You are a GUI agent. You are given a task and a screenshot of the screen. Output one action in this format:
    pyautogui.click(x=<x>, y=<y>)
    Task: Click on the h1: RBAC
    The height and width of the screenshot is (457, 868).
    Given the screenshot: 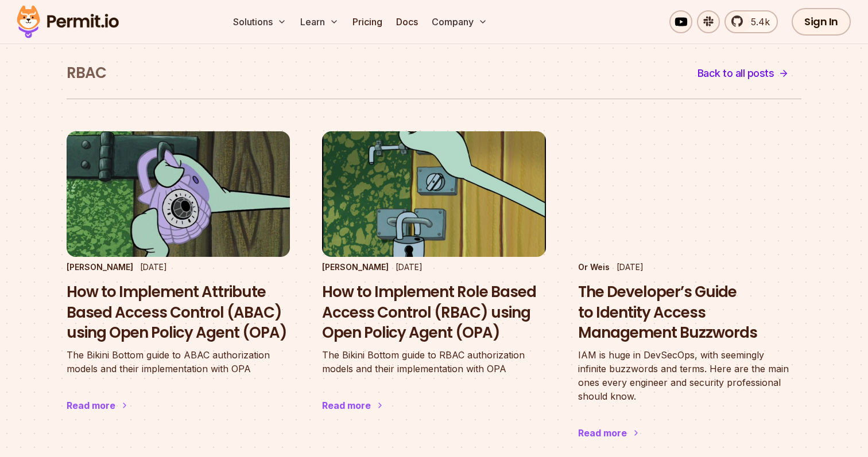 What is the action you would take?
    pyautogui.click(x=86, y=73)
    